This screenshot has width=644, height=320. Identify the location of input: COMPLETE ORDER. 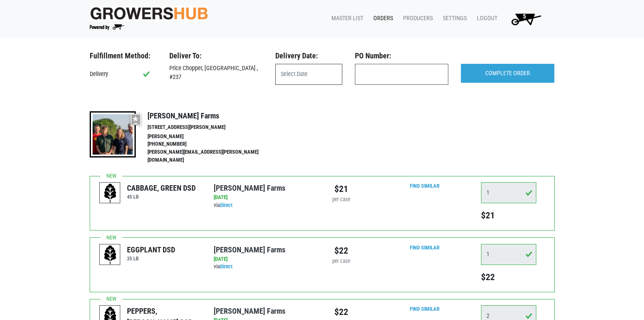
(507, 73).